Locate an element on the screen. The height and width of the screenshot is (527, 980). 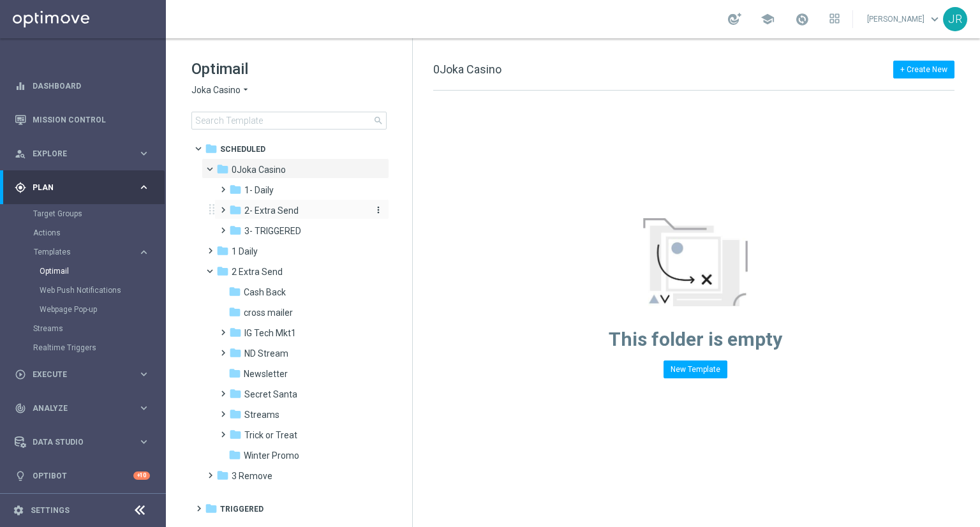
span: 3 Remove is located at coordinates (252, 476).